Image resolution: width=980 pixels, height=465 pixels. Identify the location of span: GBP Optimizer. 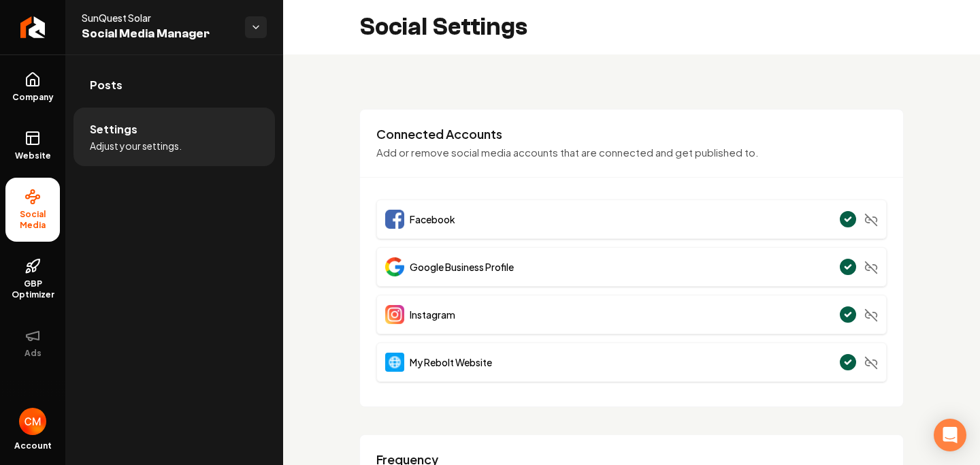
(33, 290).